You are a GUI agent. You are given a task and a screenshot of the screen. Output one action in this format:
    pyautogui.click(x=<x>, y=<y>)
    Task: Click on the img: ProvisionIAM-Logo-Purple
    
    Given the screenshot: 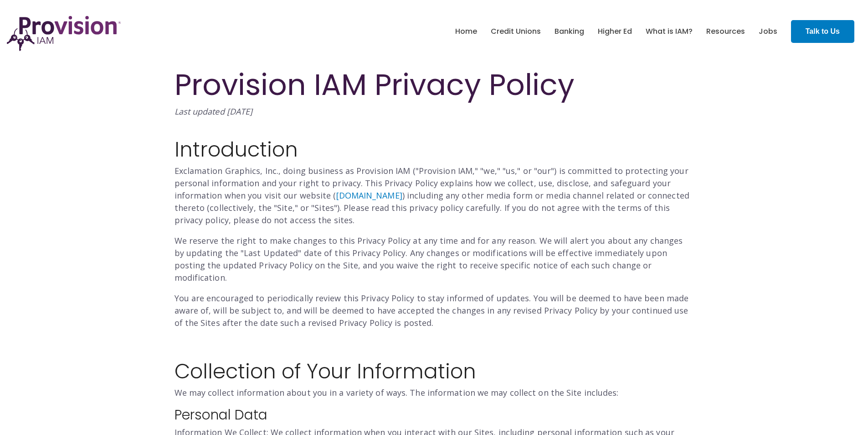 What is the action you would take?
    pyautogui.click(x=64, y=33)
    